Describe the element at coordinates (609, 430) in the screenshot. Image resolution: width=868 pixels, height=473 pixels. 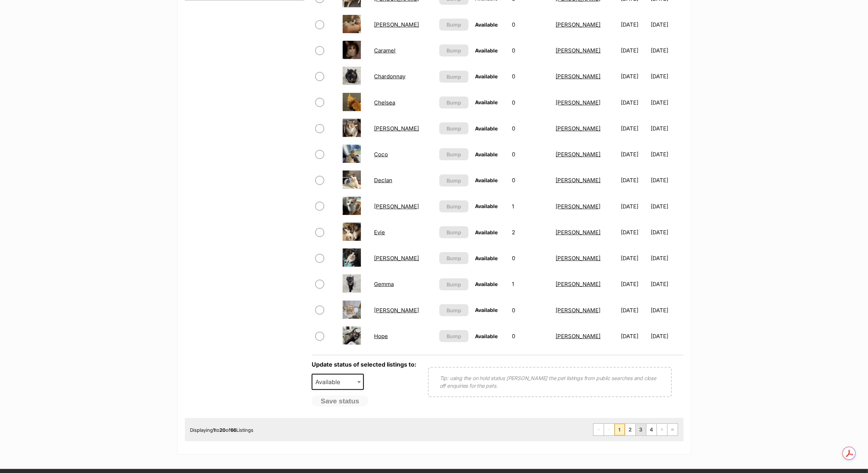
I see `span: Previous page` at that location.